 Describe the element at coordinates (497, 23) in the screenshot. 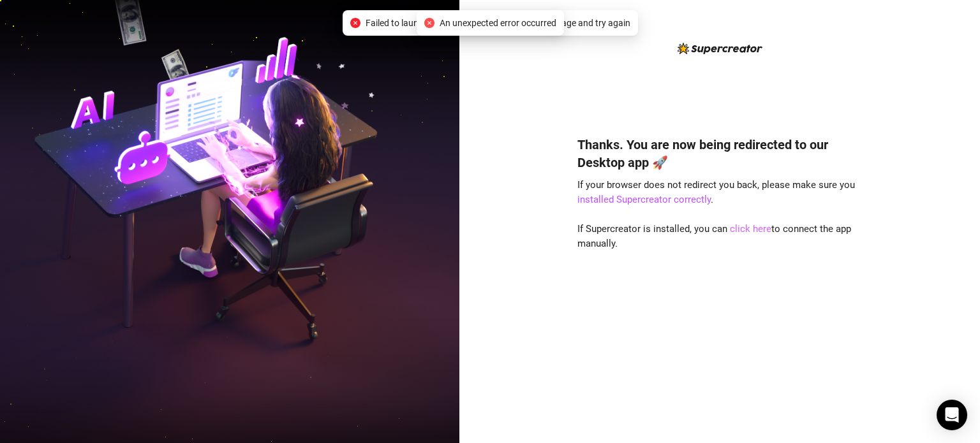

I see `span: Failed to launch desktop app. Please refresh the page and try again` at that location.